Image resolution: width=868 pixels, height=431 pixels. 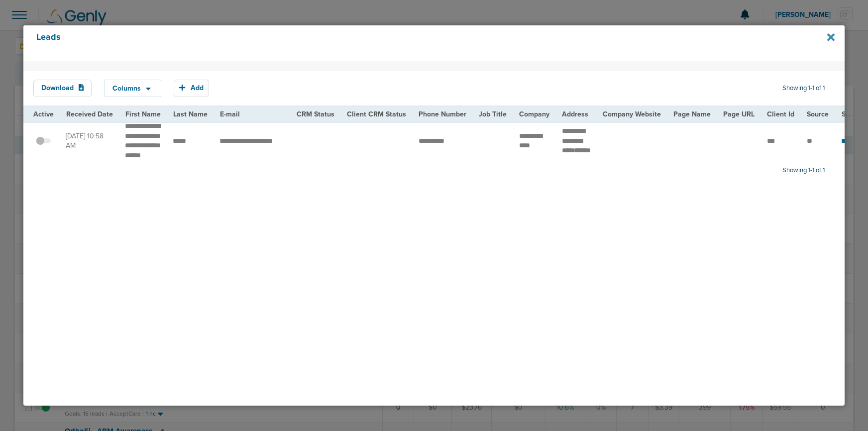 I want to click on h4: Leads, so click(x=395, y=43).